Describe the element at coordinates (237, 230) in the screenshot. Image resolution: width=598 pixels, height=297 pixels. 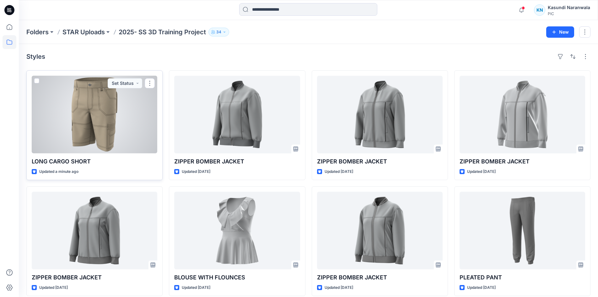
I see `a: BLOUSE WITH FLOUNCES` at that location.